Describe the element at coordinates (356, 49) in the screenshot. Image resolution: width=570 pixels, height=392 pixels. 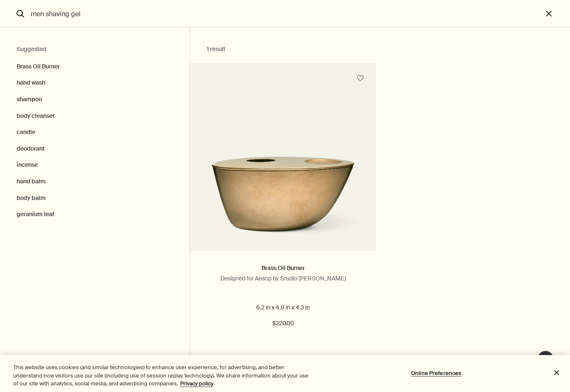
I see `h2: 1 result` at that location.